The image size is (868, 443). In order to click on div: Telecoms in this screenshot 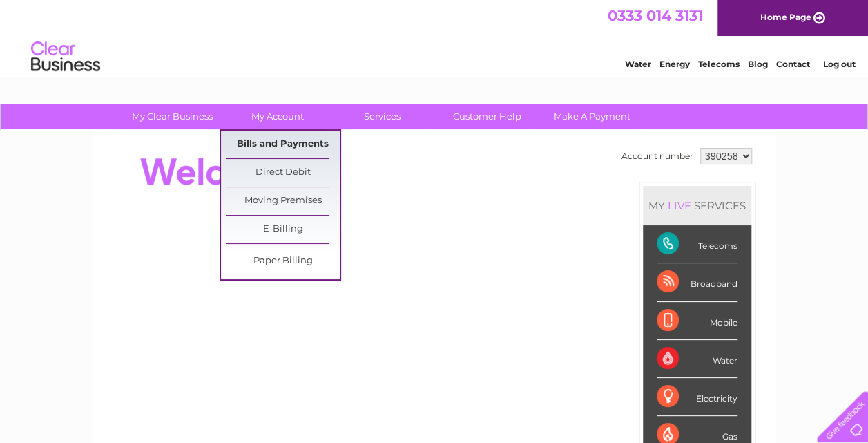, I will do `click(697, 243)`.